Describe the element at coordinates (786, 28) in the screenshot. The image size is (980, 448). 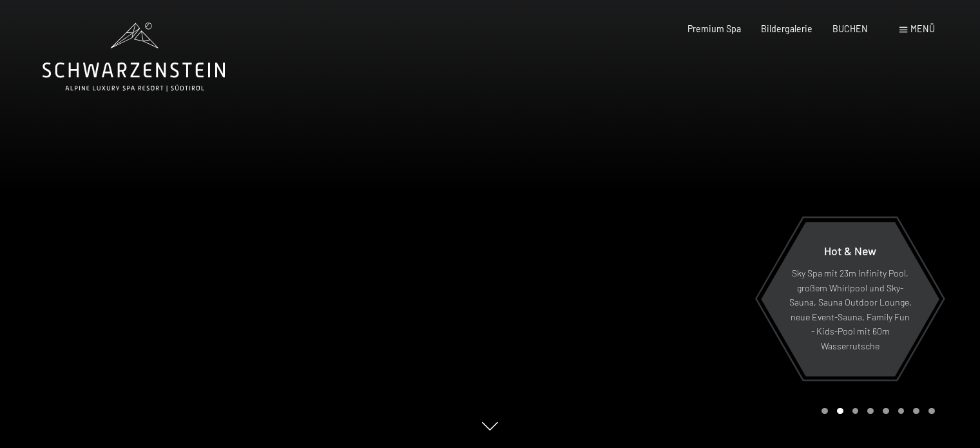
I see `span: Bildergalerie` at that location.